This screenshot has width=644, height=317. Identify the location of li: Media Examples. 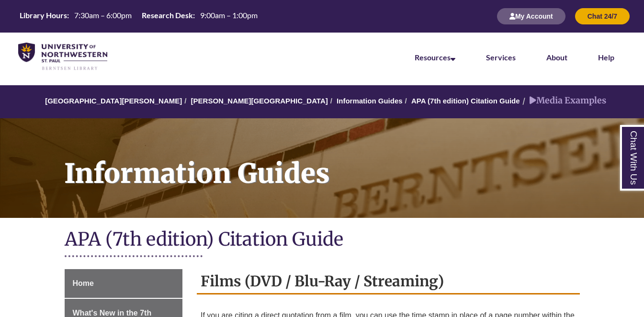
(563, 101).